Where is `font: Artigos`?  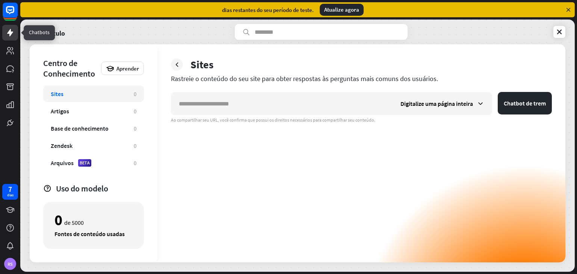 font: Artigos is located at coordinates (60, 111).